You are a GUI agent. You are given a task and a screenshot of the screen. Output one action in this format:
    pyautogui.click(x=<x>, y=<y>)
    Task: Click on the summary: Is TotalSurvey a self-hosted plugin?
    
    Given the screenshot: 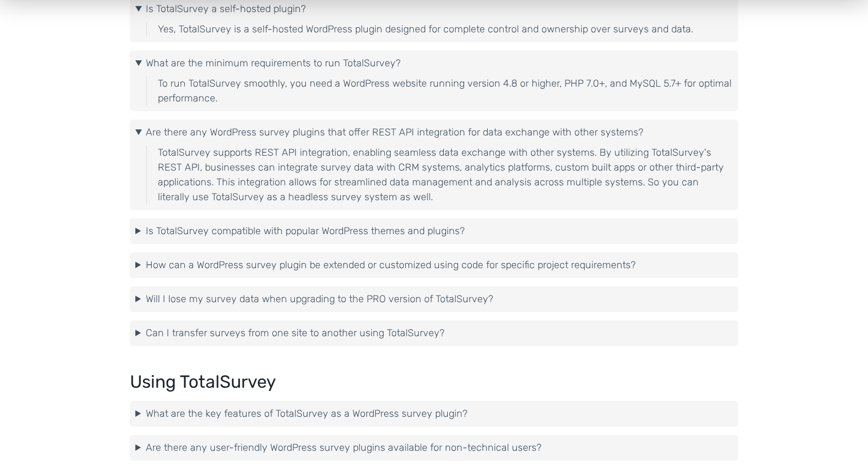 What is the action you would take?
    pyautogui.click(x=434, y=9)
    